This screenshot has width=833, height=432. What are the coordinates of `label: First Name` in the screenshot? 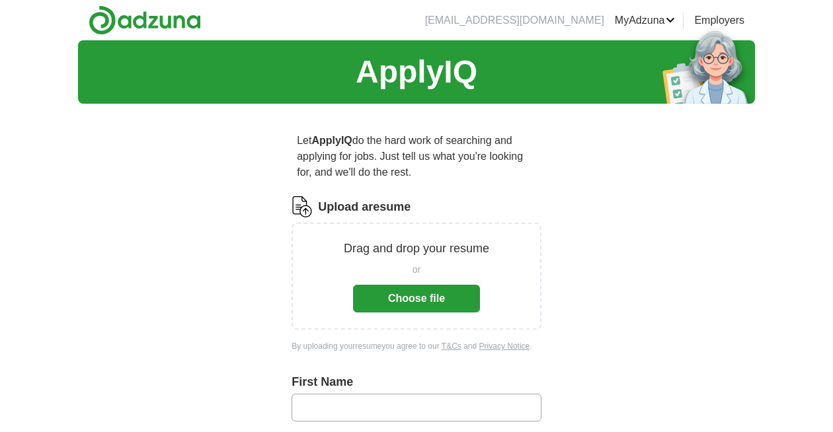 It's located at (416, 382).